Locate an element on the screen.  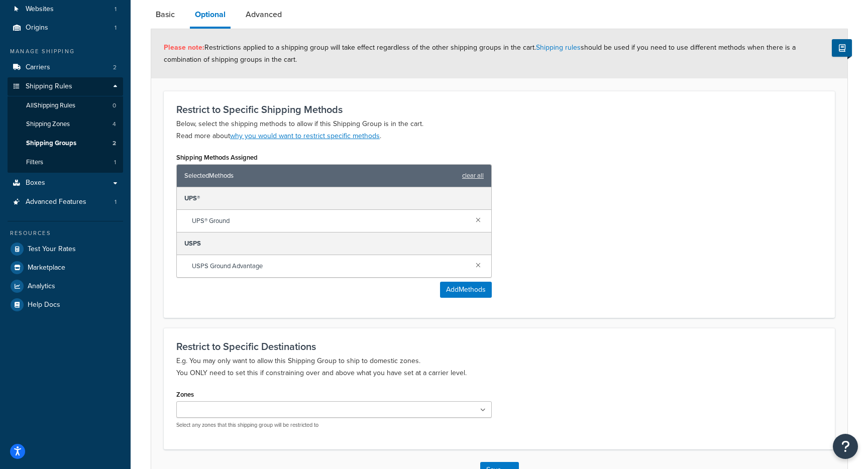
span: Filters is located at coordinates (34, 163).